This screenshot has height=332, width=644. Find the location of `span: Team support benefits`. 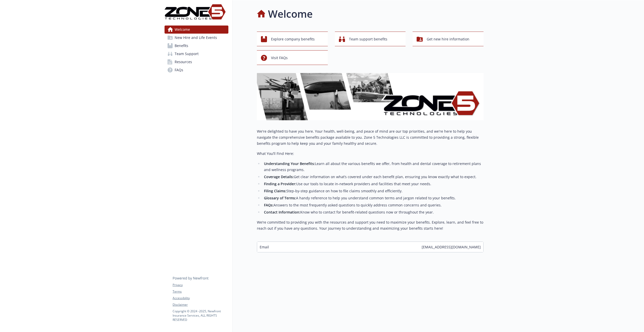

span: Team support benefits is located at coordinates (368, 39).